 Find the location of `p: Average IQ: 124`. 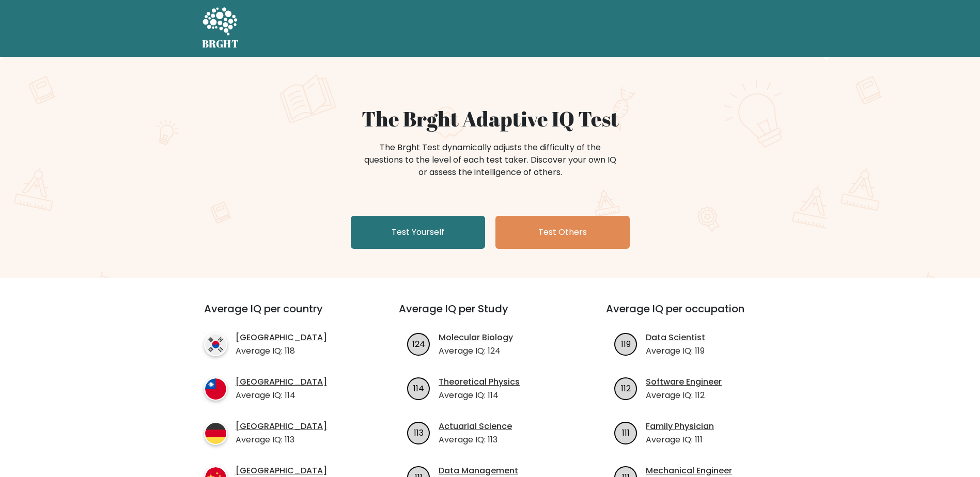

p: Average IQ: 124 is located at coordinates (476, 351).